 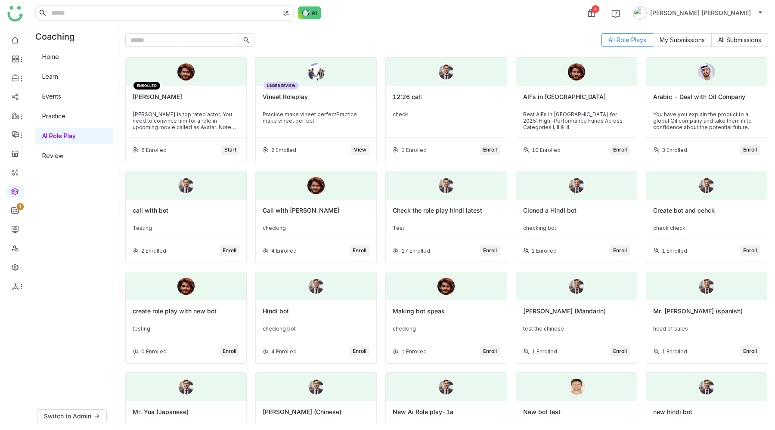 What do you see at coordinates (595, 9) in the screenshot?
I see `div: 4` at bounding box center [595, 9].